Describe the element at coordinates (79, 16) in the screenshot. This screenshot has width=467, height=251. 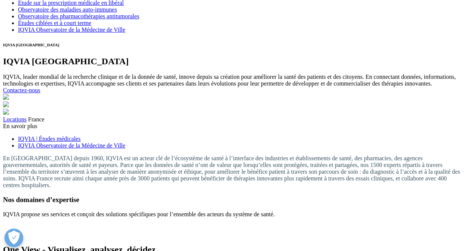
I see `a: Observatoire des pharmacothérapies antitumorales` at that location.